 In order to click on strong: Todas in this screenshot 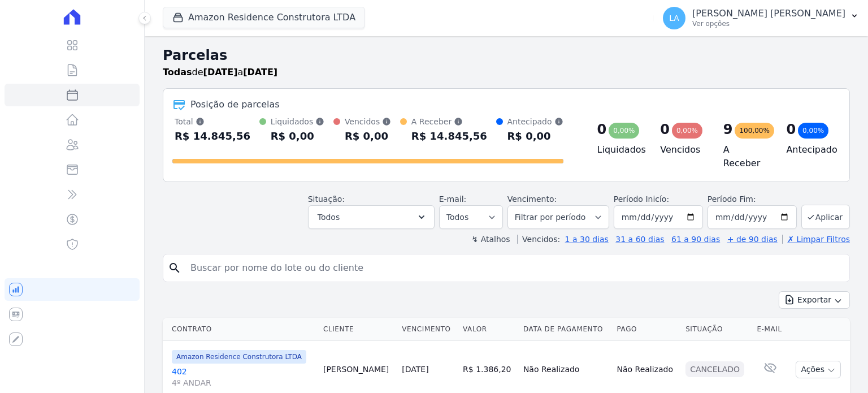, I will do `click(177, 72)`.